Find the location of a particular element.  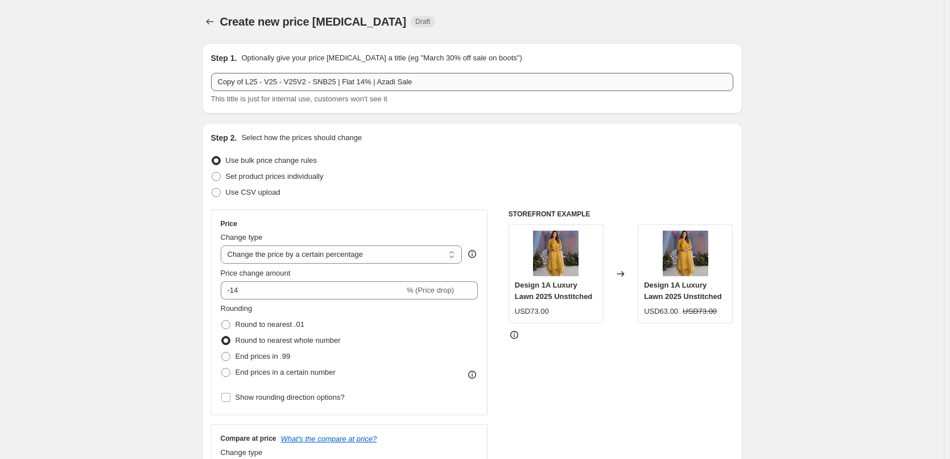

span: Round to nearest .01 is located at coordinates (270, 324).